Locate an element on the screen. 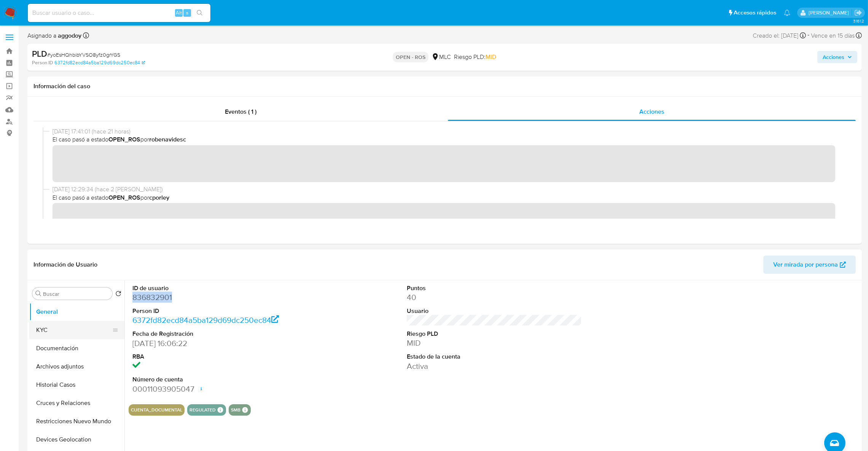 This screenshot has width=868, height=451. input: Buscar usuario o caso... is located at coordinates (119, 13).